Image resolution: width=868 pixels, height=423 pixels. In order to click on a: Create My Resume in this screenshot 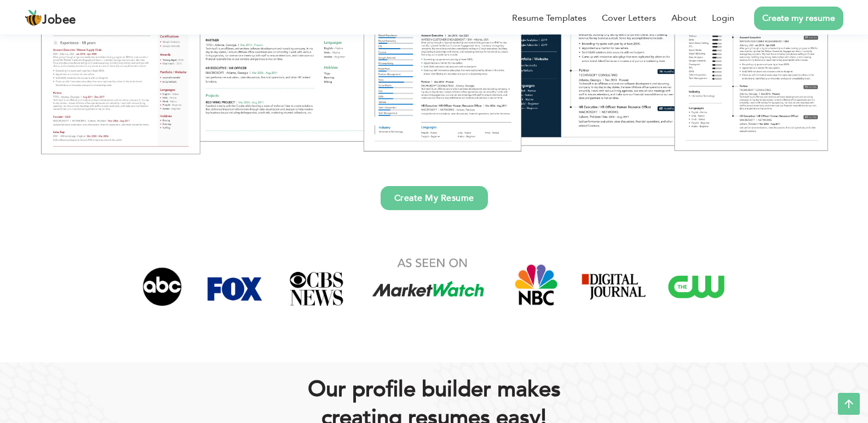, I will do `click(434, 199)`.